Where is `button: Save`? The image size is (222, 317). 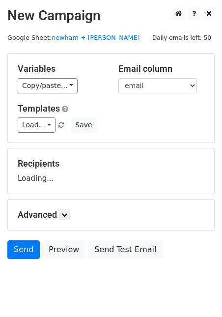 button: Save is located at coordinates (84, 125).